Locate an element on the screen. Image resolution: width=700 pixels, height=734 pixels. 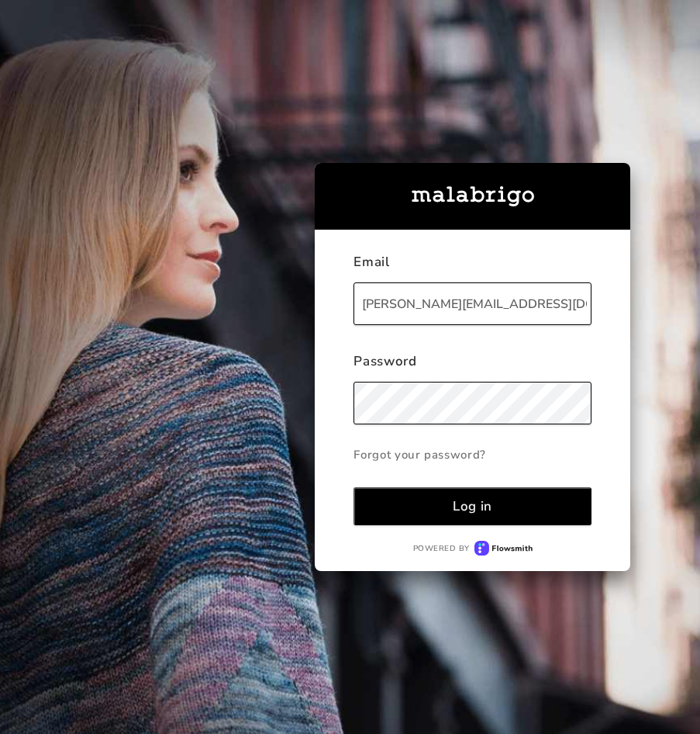
img: malabrigo-logo is located at coordinates (473, 196).